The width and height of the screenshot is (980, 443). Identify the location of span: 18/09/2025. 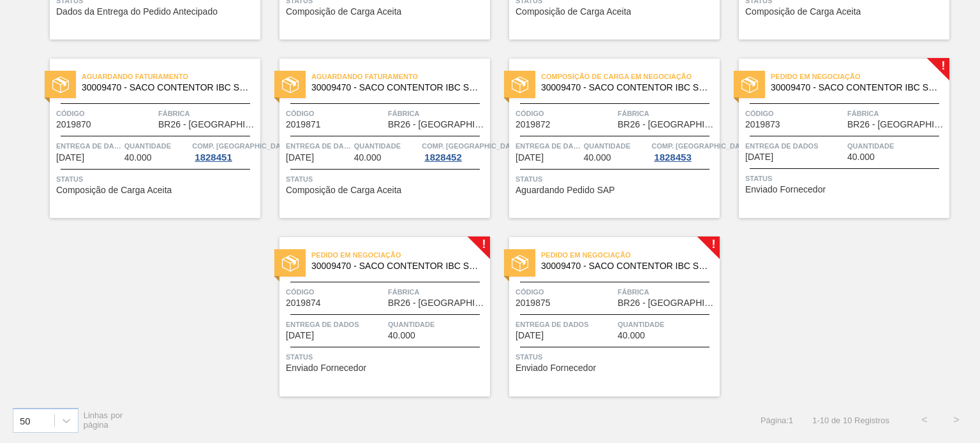
(529, 158).